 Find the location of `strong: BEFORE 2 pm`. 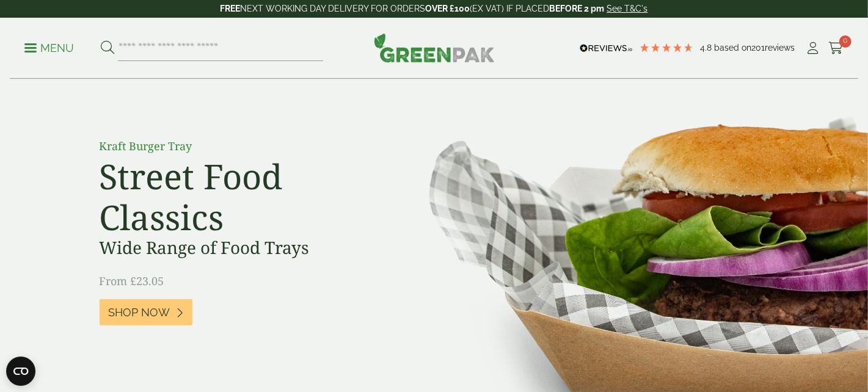

strong: BEFORE 2 pm is located at coordinates (577, 8).